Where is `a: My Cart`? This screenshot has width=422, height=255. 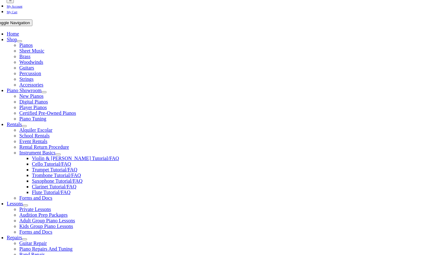 a: My Cart is located at coordinates (12, 11).